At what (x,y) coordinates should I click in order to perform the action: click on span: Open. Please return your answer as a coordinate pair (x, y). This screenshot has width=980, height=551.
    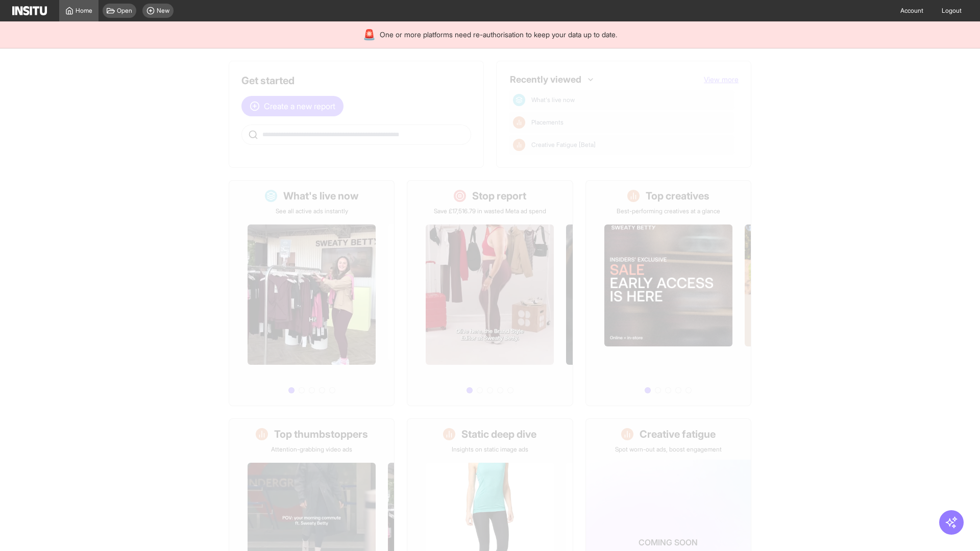
    Looking at the image, I should click on (125, 11).